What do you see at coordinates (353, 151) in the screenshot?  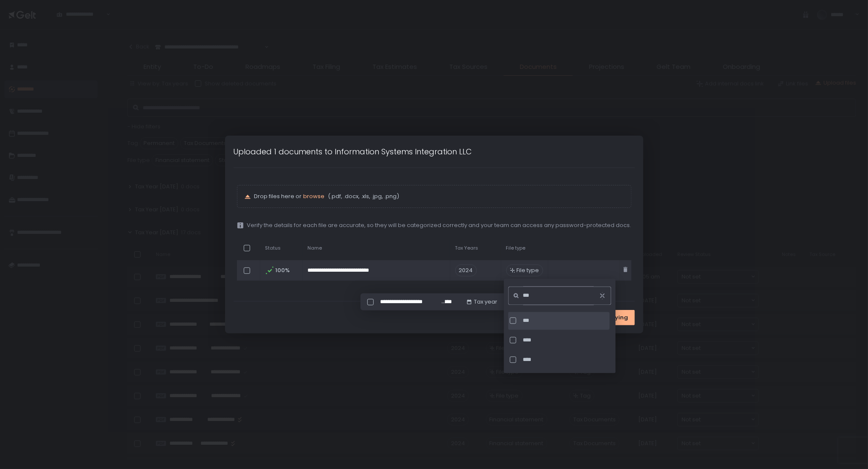 I see `h1: Uploaded 1 documents to Information Systems Integration LLC` at bounding box center [353, 151].